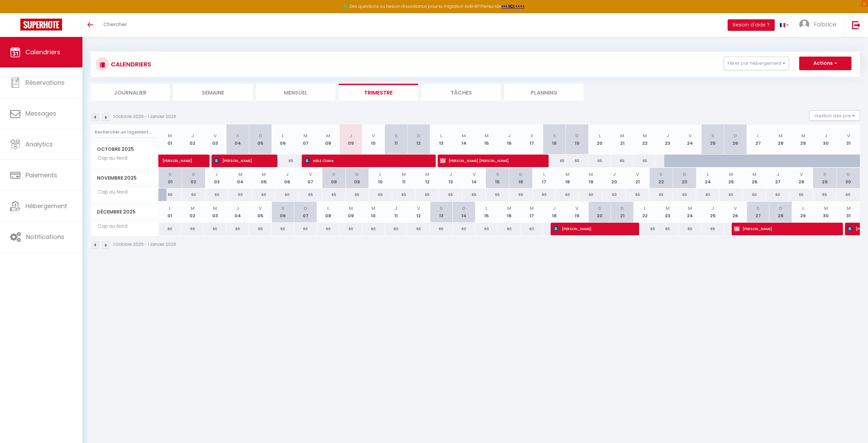 The width and height of the screenshot is (868, 443). I want to click on th: 28, so click(780, 139).